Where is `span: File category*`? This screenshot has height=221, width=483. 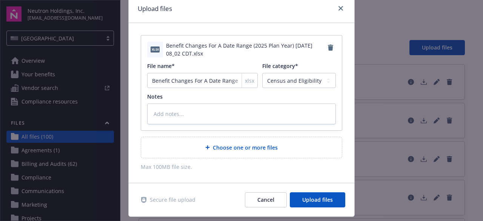
span: File category* is located at coordinates (280, 66).